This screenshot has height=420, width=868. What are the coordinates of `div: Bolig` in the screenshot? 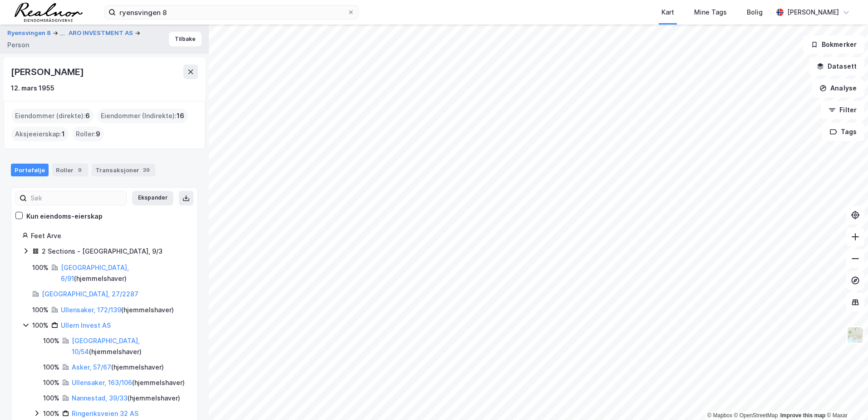 It's located at (755, 12).